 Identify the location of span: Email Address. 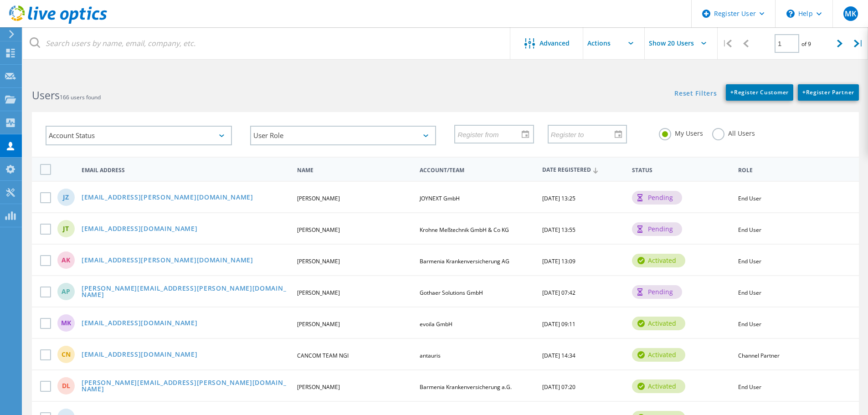
(185, 170).